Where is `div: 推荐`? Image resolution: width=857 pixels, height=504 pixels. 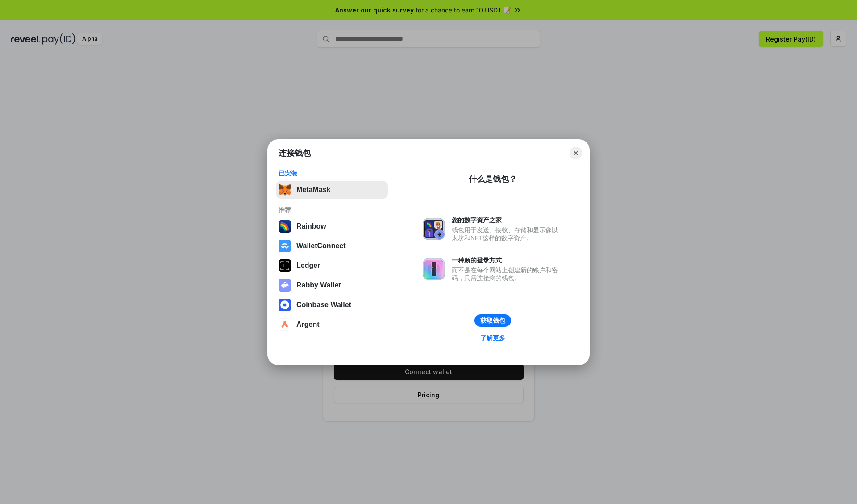
div: 推荐 is located at coordinates (332, 210).